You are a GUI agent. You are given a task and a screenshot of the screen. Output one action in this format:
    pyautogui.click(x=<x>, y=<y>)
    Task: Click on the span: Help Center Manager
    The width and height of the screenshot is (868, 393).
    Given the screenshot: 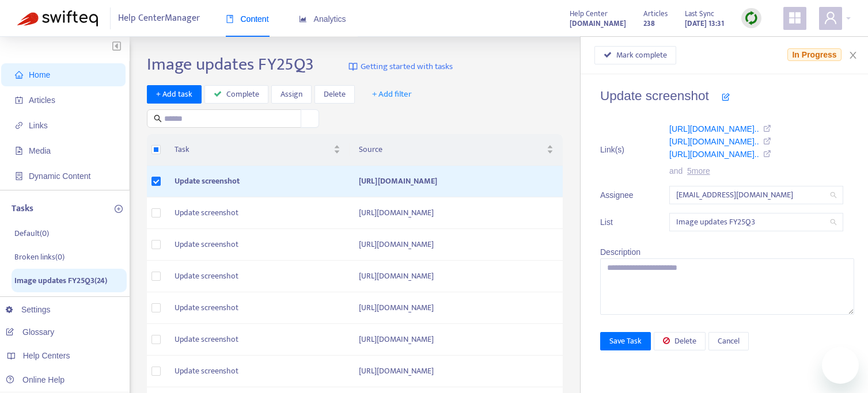 What is the action you would take?
    pyautogui.click(x=159, y=18)
    